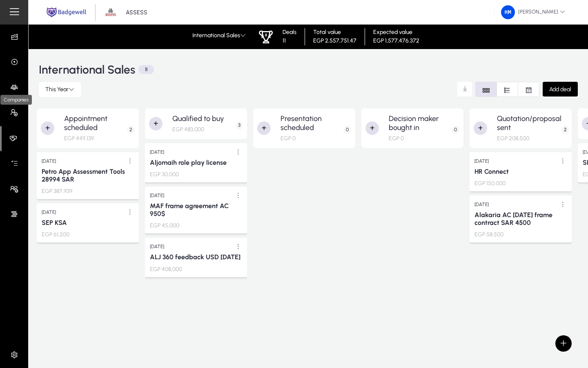  What do you see at coordinates (57, 89) in the screenshot?
I see `span: This Year` at bounding box center [57, 89].